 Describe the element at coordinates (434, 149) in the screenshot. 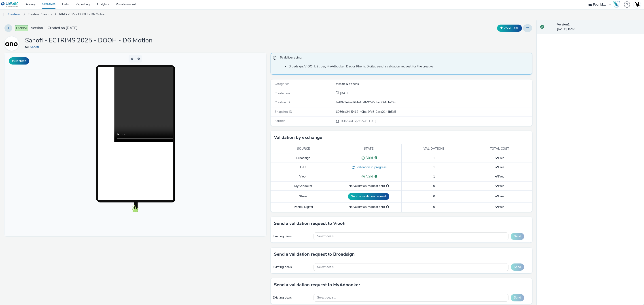

I see `th: Validations` at that location.